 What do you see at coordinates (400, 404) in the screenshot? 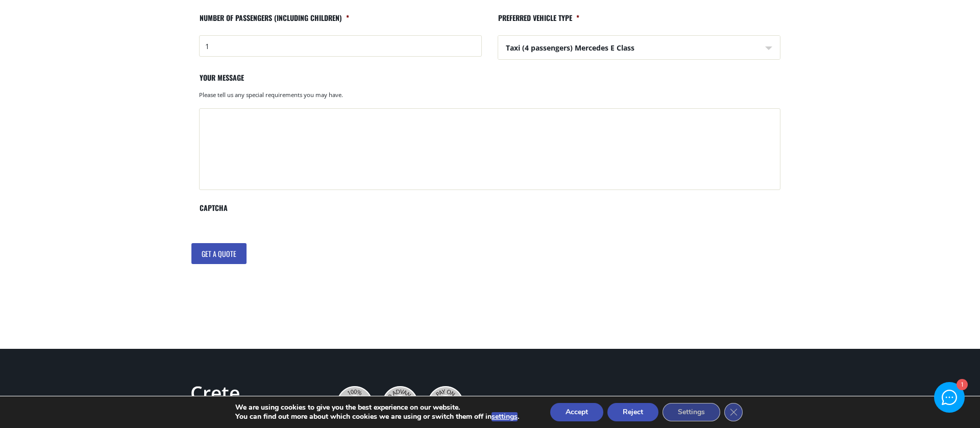
I see `img: No Advance Payment` at bounding box center [400, 404].